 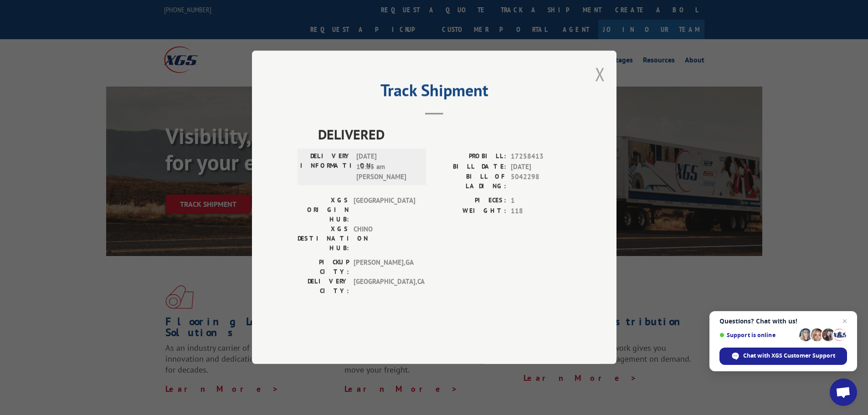 I want to click on a: Open chat, so click(x=843, y=392).